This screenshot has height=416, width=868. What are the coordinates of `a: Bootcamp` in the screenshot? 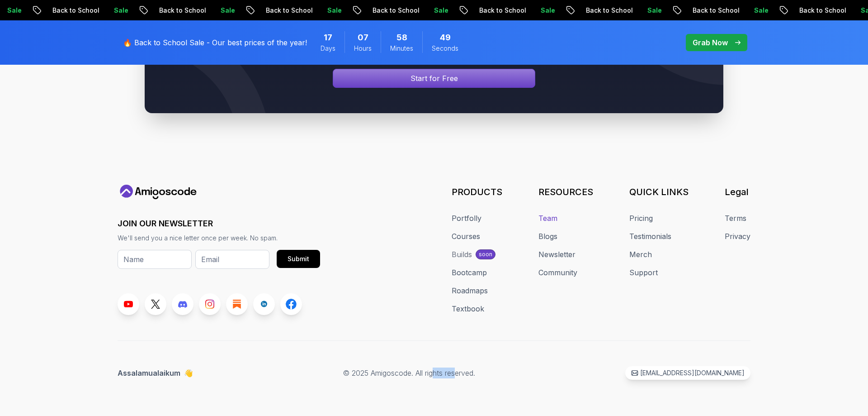 It's located at (469, 272).